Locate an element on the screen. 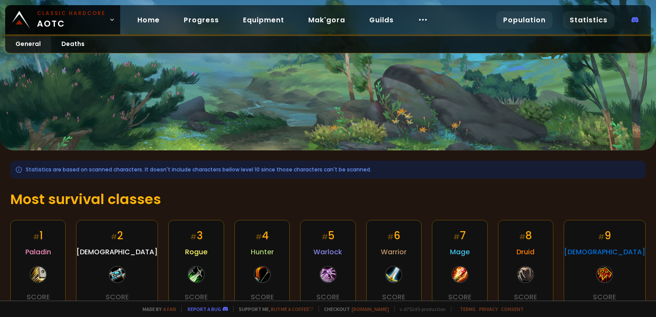  span: Made by is located at coordinates (157, 308).